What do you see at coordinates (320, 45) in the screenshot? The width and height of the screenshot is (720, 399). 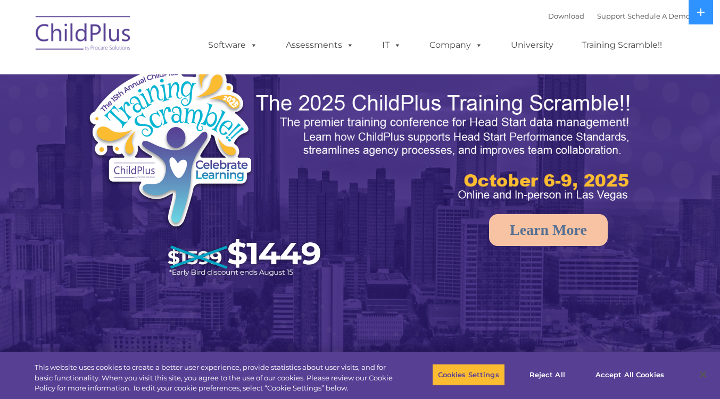 I see `a: Assessments` at bounding box center [320, 45].